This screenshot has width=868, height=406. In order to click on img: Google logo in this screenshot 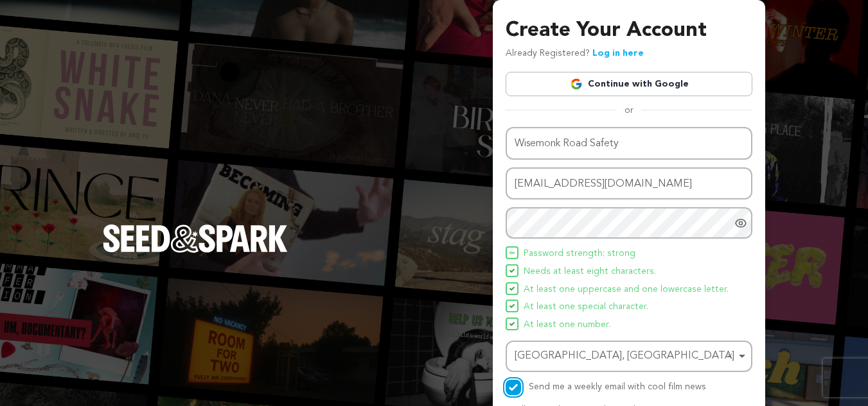, I will do `click(576, 84)`.